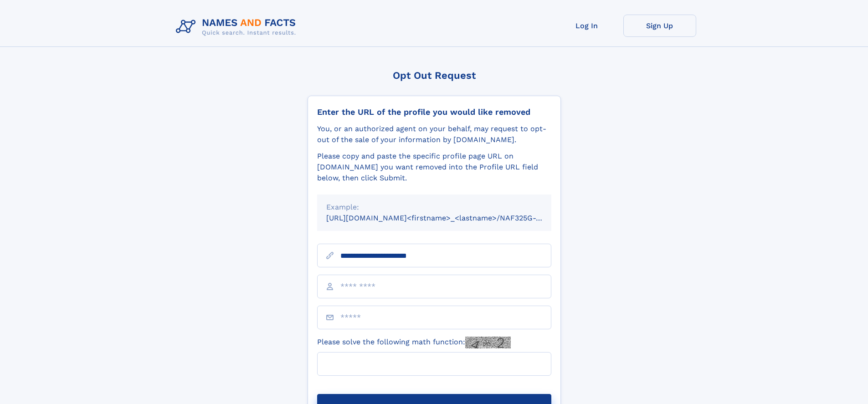  I want to click on div: Example:, so click(434, 208).